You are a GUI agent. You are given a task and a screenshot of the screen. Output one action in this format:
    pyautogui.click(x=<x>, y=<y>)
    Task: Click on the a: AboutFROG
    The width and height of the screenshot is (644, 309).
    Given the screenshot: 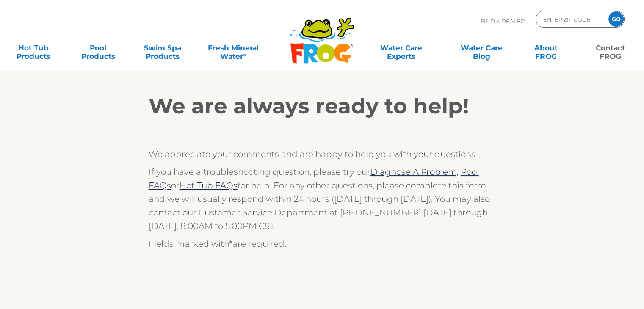 What is the action you would take?
    pyautogui.click(x=546, y=48)
    